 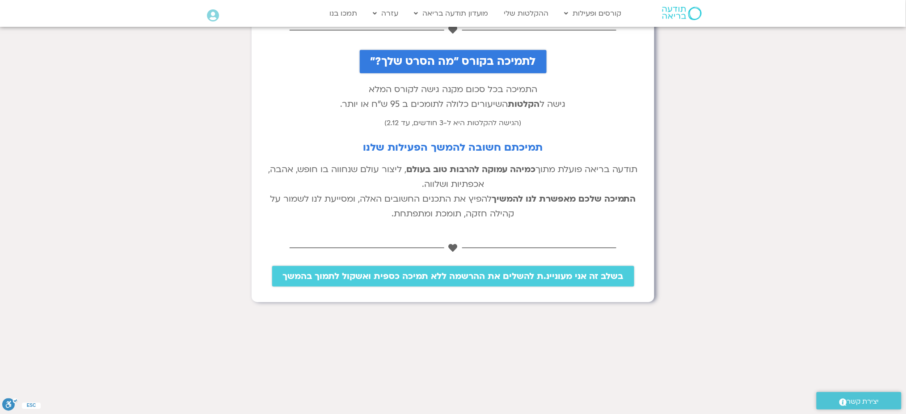 What do you see at coordinates (524, 104) in the screenshot?
I see `b: הקלטות` at bounding box center [524, 104].